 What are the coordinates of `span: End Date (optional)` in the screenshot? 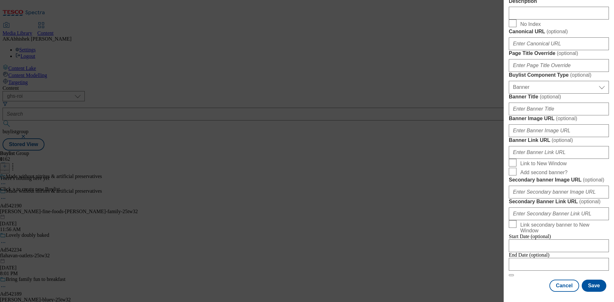 It's located at (529, 255).